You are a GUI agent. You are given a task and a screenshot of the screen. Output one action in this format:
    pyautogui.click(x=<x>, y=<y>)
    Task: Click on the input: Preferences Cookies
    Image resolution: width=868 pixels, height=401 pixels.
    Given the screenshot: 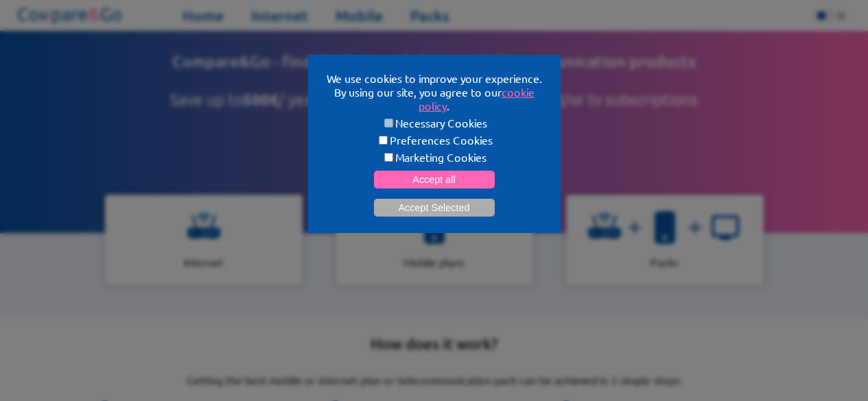 What is the action you would take?
    pyautogui.click(x=383, y=140)
    